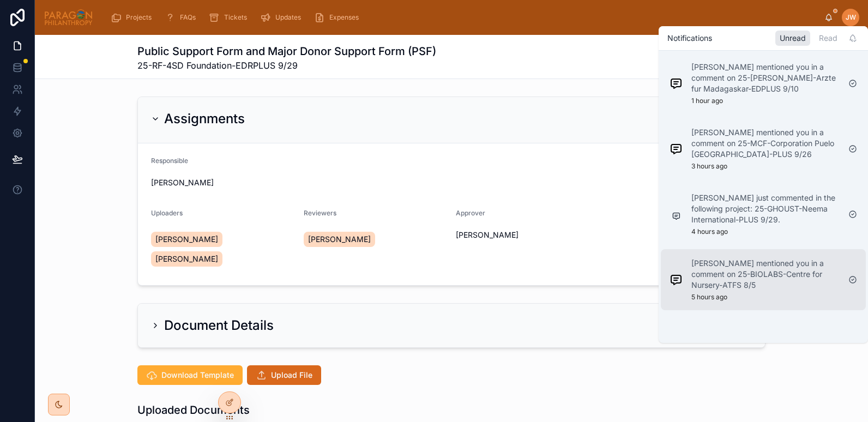  What do you see at coordinates (230, 17) in the screenshot?
I see `a: Tickets` at bounding box center [230, 17].